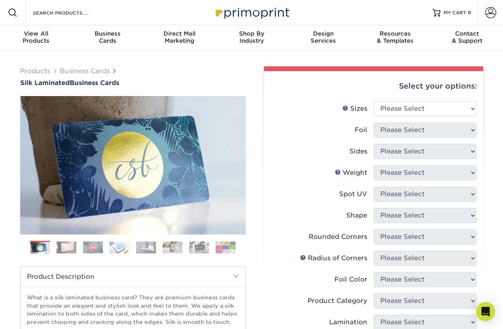 The height and width of the screenshot is (329, 503). I want to click on div: Product Category, so click(337, 301).